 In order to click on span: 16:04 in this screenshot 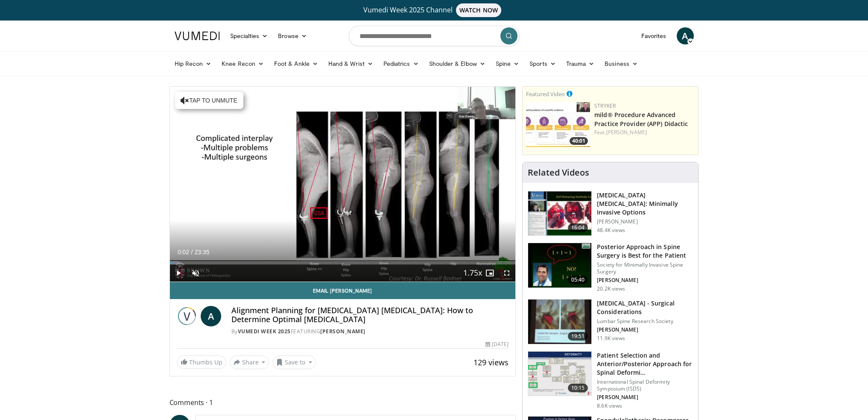, I will do `click(579, 228)`.